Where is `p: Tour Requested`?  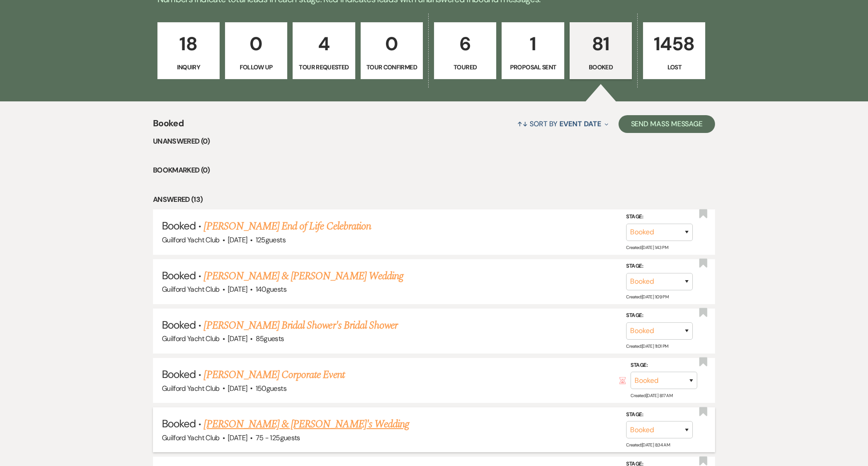 p: Tour Requested is located at coordinates (324, 67).